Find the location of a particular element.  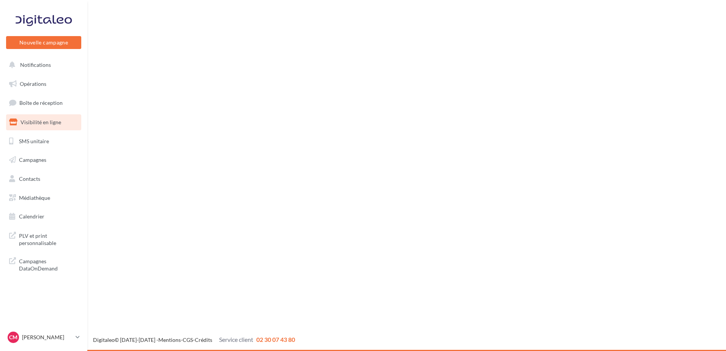

span: CM is located at coordinates (13, 337).